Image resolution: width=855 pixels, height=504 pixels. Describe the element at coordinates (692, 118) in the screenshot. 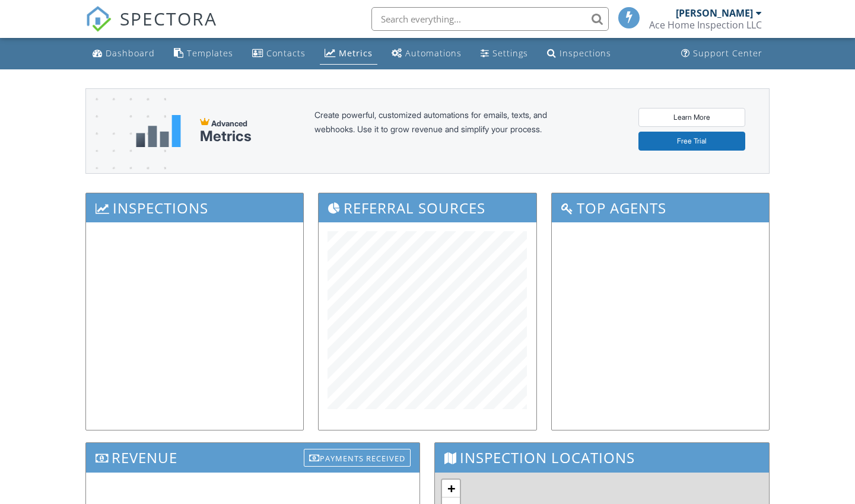

I see `a: Learn More` at that location.